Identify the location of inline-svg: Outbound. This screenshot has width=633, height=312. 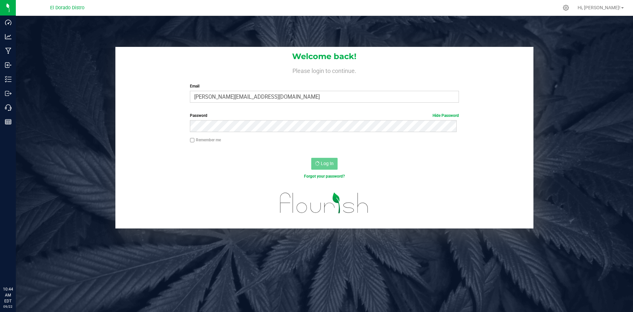
(8, 93).